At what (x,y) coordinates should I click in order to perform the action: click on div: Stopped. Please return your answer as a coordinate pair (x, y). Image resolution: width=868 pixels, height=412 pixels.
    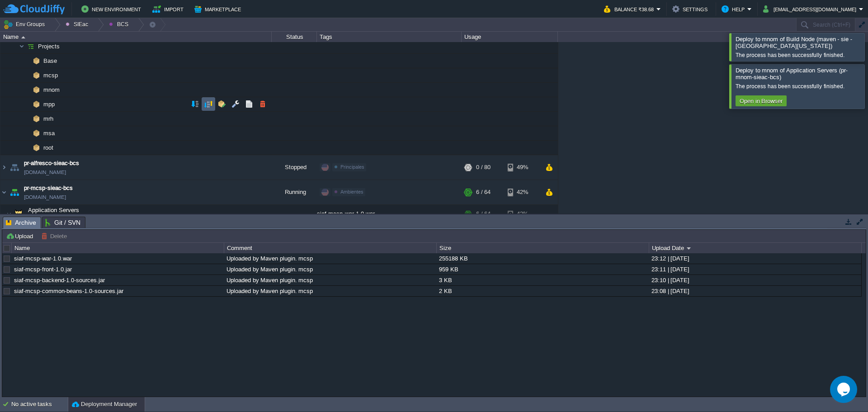
    Looking at the image, I should click on (294, 167).